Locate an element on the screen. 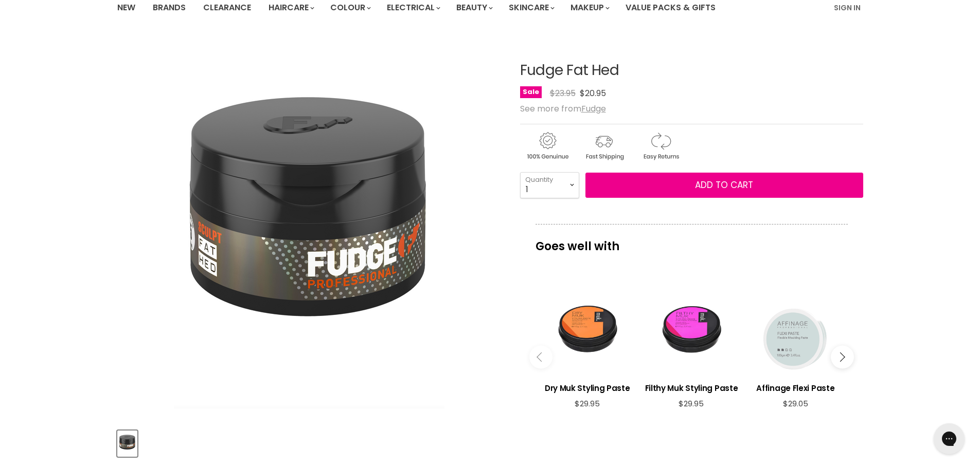  span: See more from is located at coordinates (563, 109).